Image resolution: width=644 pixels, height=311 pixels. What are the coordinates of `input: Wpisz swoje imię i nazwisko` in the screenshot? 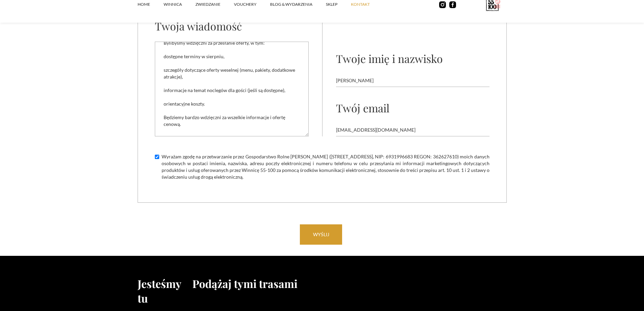 It's located at (413, 80).